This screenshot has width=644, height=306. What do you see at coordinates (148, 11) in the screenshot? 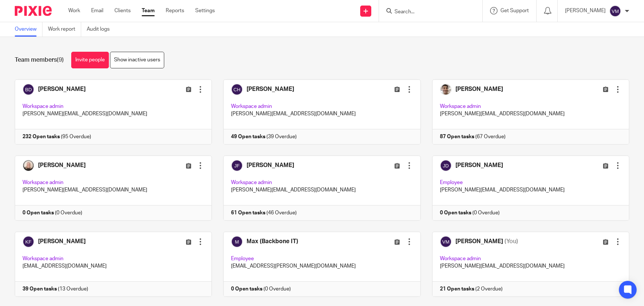
I see `a: Team` at bounding box center [148, 11].